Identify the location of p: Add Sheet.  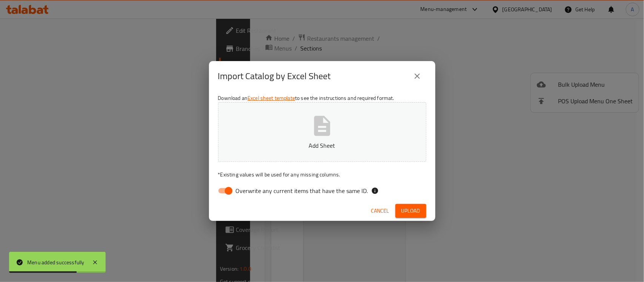
(322, 146).